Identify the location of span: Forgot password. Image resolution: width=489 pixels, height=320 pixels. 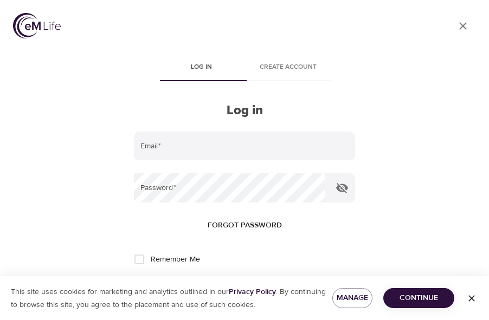
(244, 226).